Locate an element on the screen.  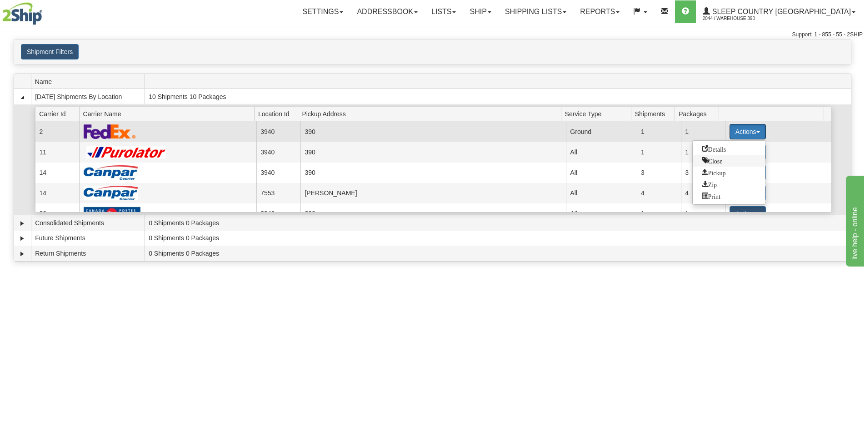
img: Purolator is located at coordinates (126, 152).